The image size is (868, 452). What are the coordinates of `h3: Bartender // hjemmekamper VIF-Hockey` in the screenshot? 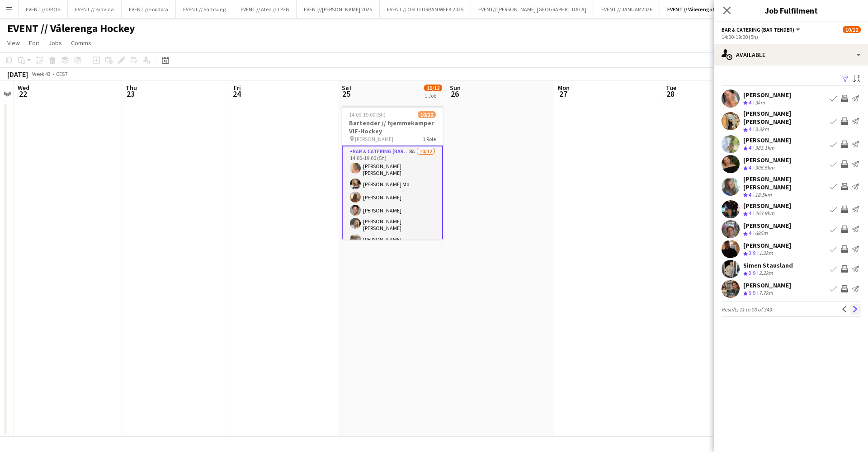 It's located at (392, 127).